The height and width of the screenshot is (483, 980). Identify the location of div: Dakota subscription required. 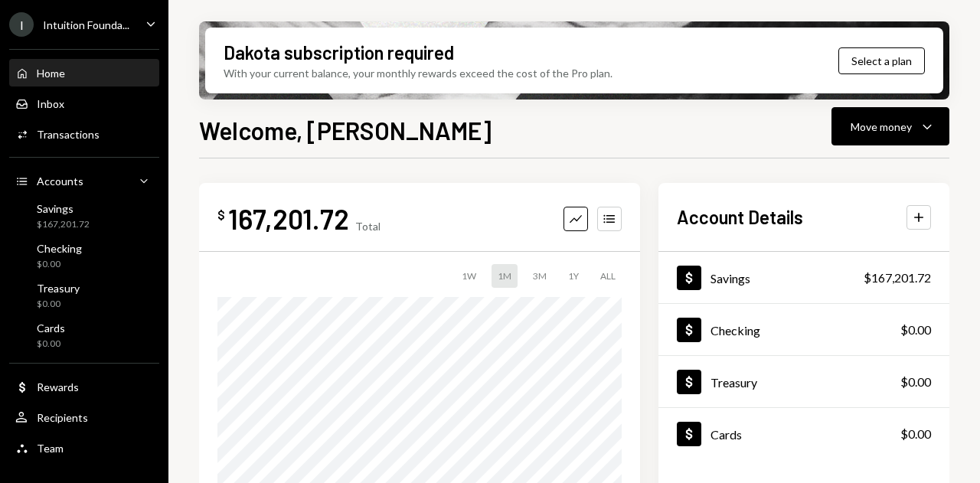
(339, 52).